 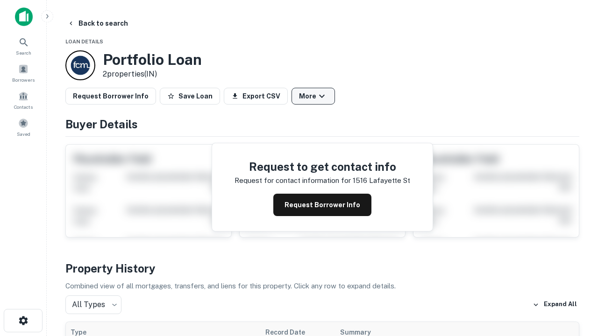 What do you see at coordinates (322, 268) in the screenshot?
I see `h4: Property History` at bounding box center [322, 268].